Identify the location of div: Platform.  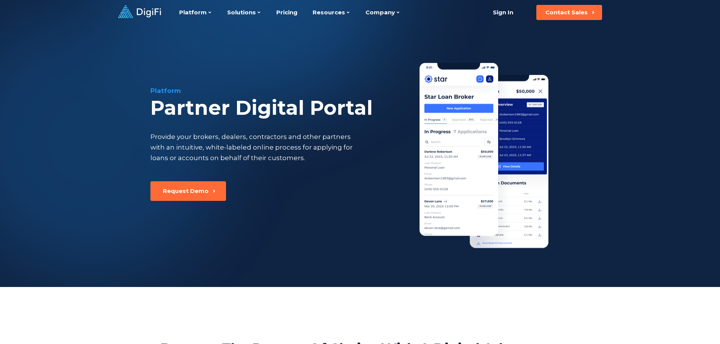
(277, 91).